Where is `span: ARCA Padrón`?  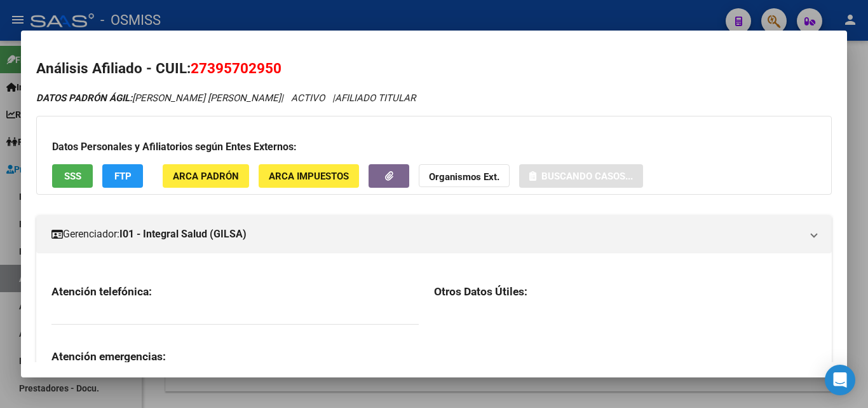 span: ARCA Padrón is located at coordinates (206, 176).